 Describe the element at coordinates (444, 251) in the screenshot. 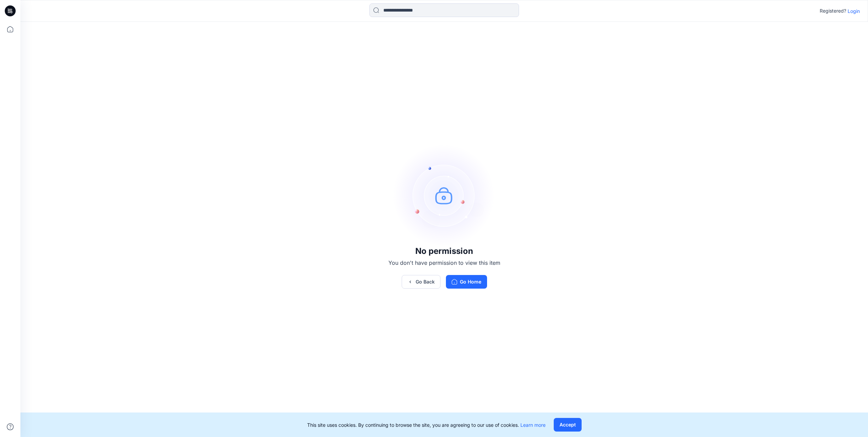

I see `h3: No permission` at that location.